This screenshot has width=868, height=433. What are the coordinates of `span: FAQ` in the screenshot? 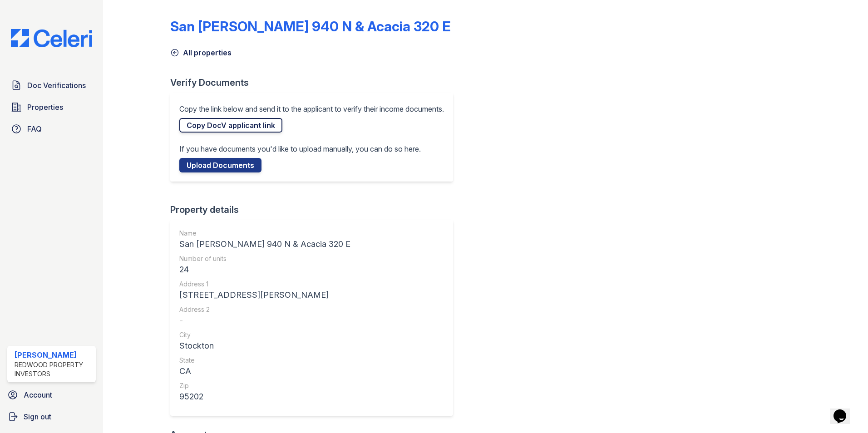 It's located at (35, 129).